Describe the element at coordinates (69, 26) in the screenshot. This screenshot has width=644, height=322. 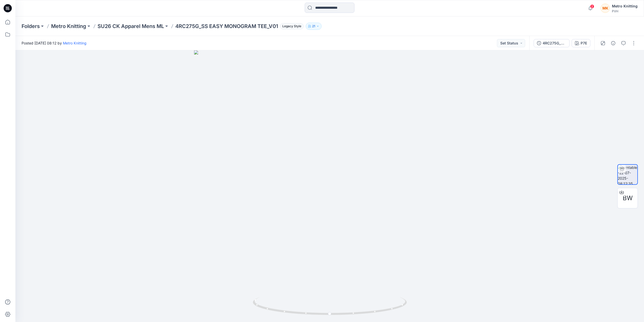
I see `p: Metro Knitting` at that location.